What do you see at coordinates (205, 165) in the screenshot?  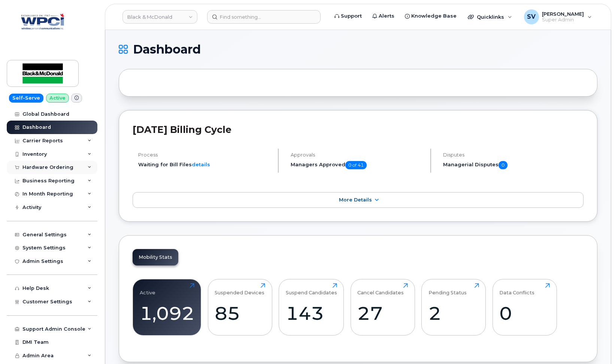 I see `li: Waiting for Bill Files` at bounding box center [205, 165].